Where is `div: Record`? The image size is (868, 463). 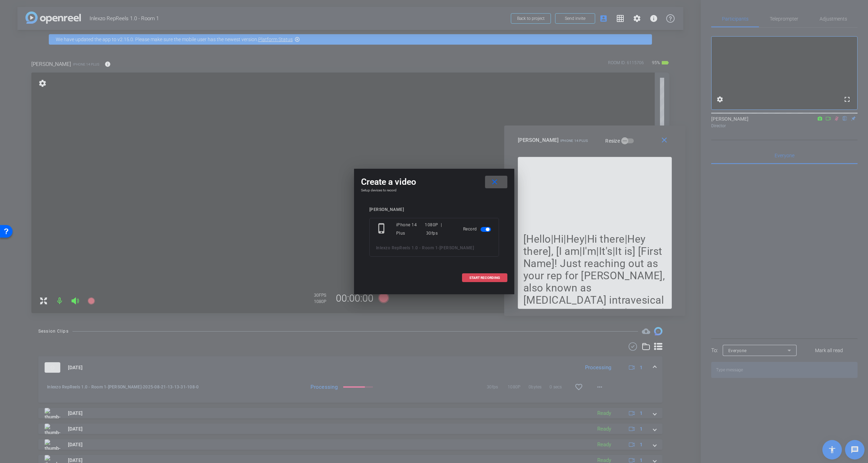 div: Record is located at coordinates (478, 229).